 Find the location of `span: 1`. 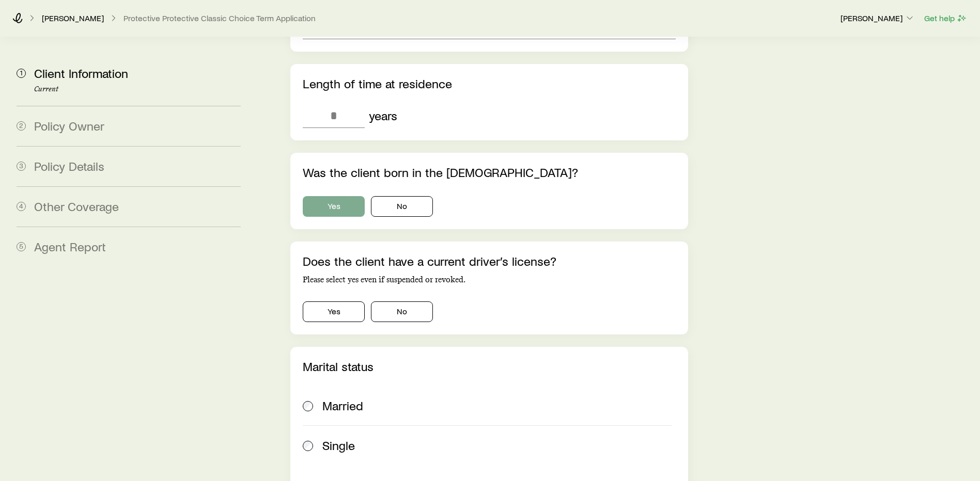

span: 1 is located at coordinates (21, 73).